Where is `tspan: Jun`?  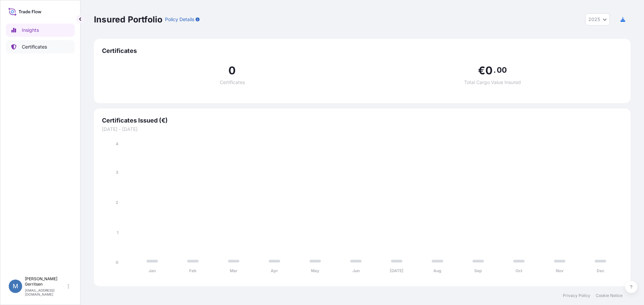
tspan: Jun is located at coordinates (356, 271).